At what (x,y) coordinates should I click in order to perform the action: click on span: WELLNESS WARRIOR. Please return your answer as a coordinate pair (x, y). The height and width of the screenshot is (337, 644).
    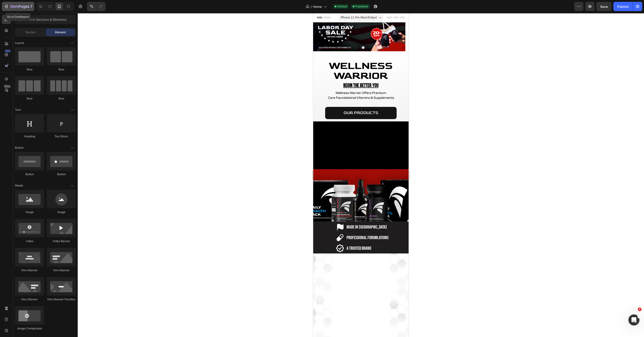
    Looking at the image, I should click on (48, 58).